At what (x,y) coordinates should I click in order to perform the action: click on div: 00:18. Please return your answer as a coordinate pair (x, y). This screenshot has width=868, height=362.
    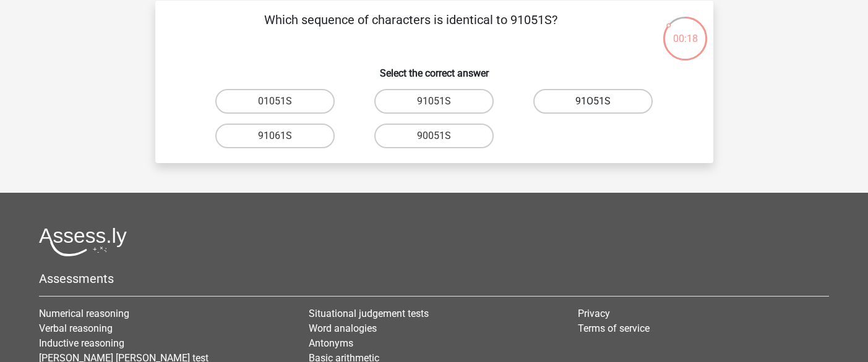
    Looking at the image, I should click on (685, 31).